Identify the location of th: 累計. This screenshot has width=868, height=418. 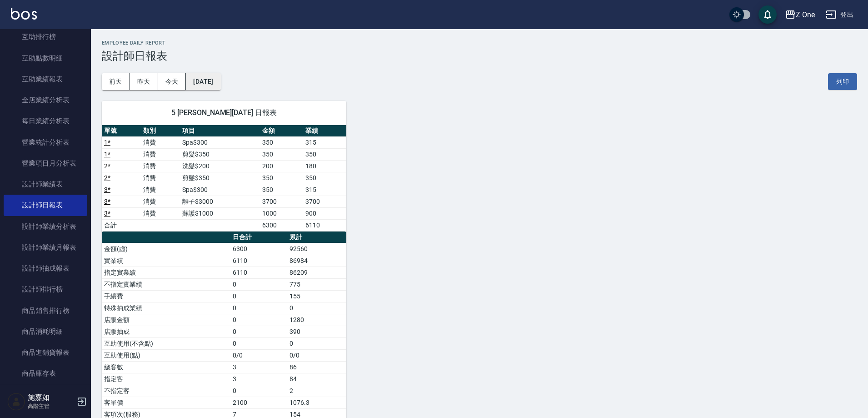
(316, 237).